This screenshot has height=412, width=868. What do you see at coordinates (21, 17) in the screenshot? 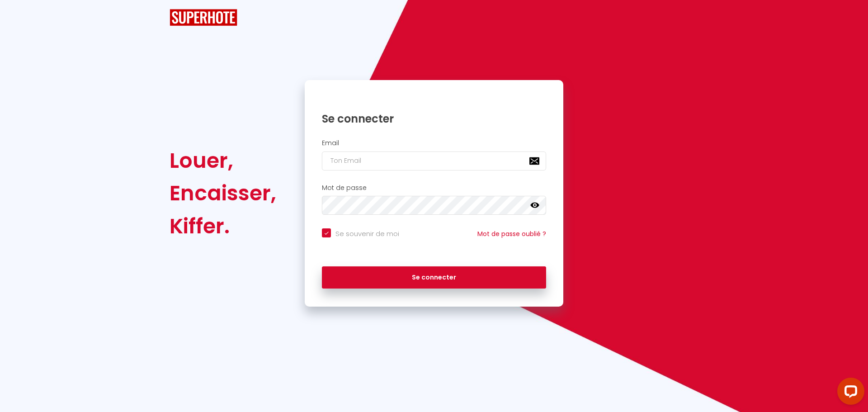
I see `button: Open LiveChat chat widget` at bounding box center [21, 17].